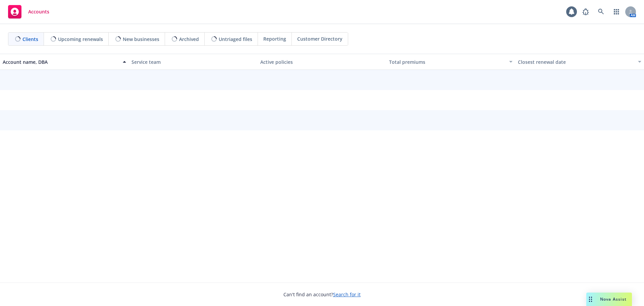  Describe the element at coordinates (322, 62) in the screenshot. I see `div: Active policies` at that location.